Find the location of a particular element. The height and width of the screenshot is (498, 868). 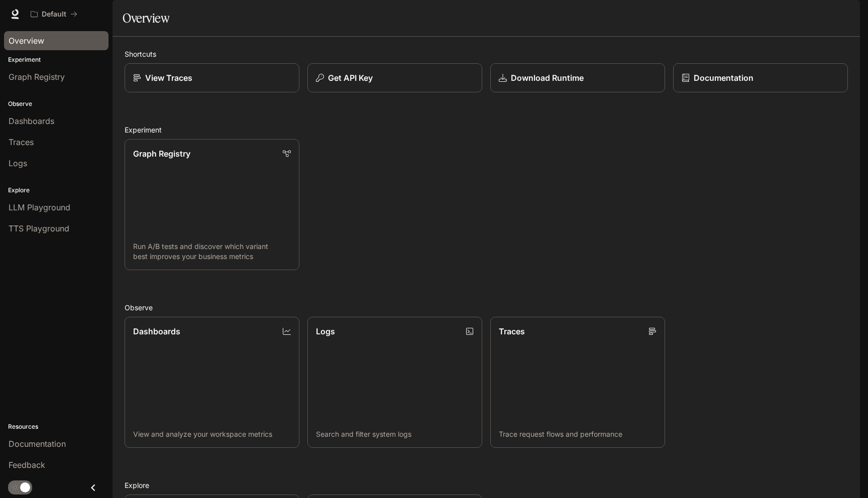

p: Traces is located at coordinates (512, 331).